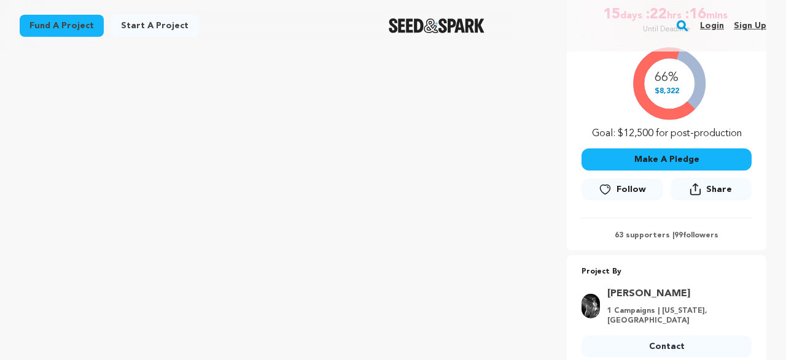 The width and height of the screenshot is (786, 360). I want to click on img: Seed&Spark Logo Dark Mode, so click(436, 26).